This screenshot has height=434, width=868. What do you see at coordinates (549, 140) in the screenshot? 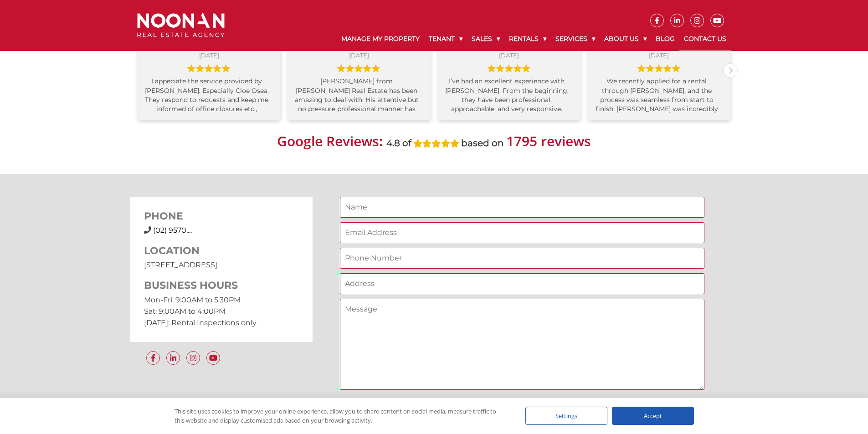
I see `strong: 1795 reviews` at bounding box center [549, 140].